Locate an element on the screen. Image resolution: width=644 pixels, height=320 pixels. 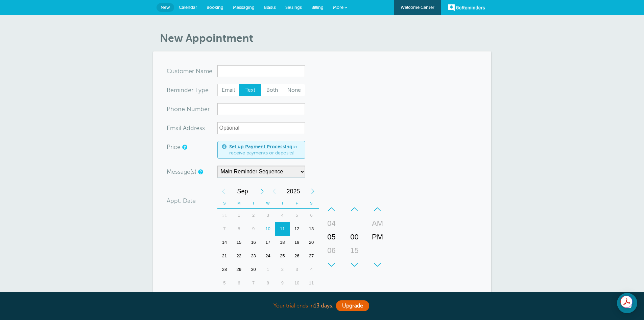
div: 11 is located at coordinates (282, 229).